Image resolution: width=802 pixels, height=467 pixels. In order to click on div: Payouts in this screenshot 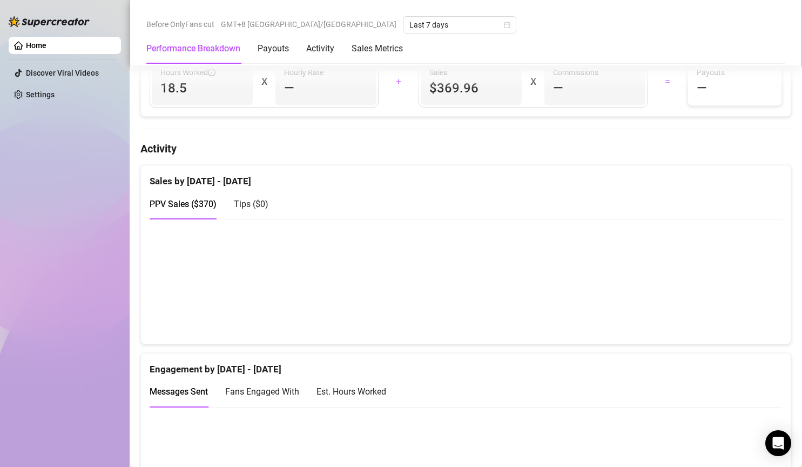, I will do `click(273, 49)`.